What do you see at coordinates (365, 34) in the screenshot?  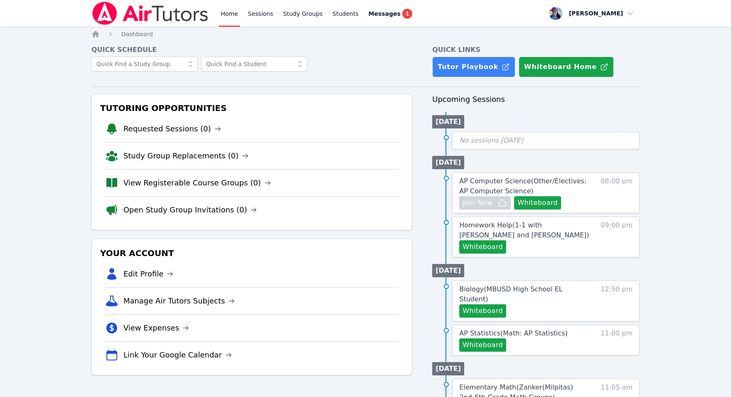 I see `nav: Breadcrumb` at bounding box center [365, 34].